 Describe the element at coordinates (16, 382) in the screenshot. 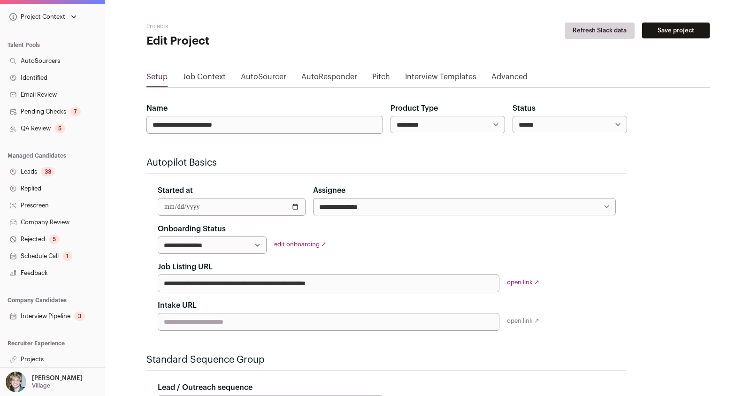

I see `img: 6494470-medium_jpg` at that location.